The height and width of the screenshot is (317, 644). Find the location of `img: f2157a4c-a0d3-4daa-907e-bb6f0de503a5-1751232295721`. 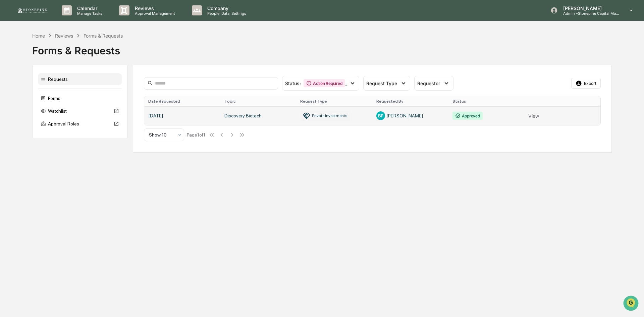

img: f2157a4c-a0d3-4daa-907e-bb6f0de503a5-1751232295721 is located at coordinates (8, 8).